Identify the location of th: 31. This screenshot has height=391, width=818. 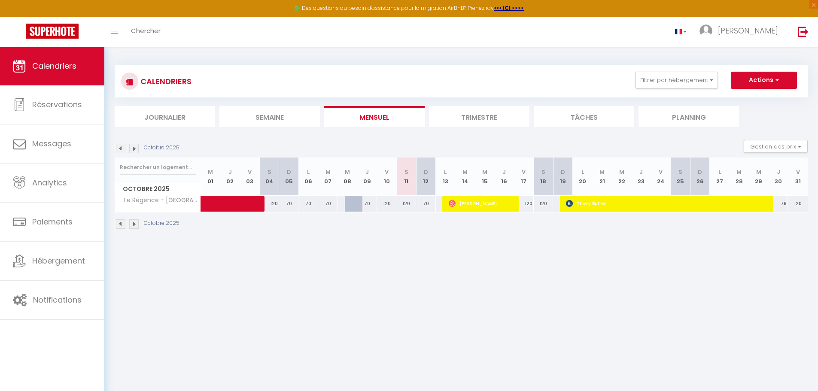
(797, 176).